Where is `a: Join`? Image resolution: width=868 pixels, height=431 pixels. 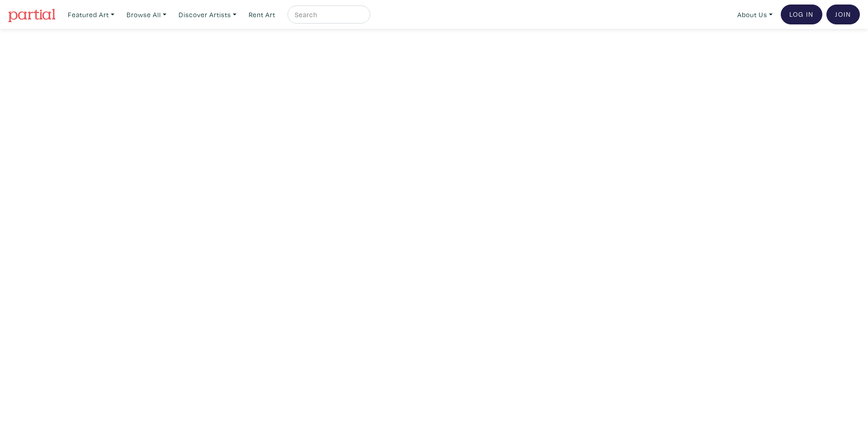 a: Join is located at coordinates (843, 15).